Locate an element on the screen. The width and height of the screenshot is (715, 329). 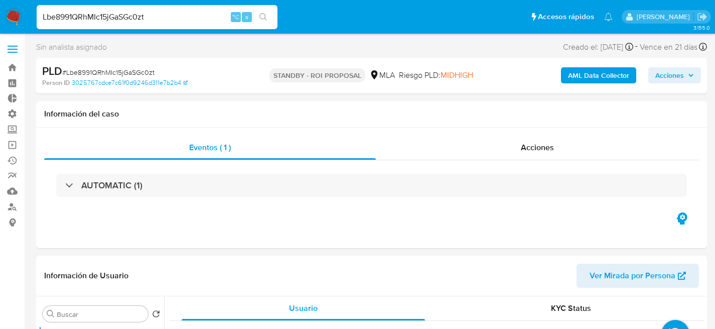
span: Ver Mirada por Persona is located at coordinates (633, 276).